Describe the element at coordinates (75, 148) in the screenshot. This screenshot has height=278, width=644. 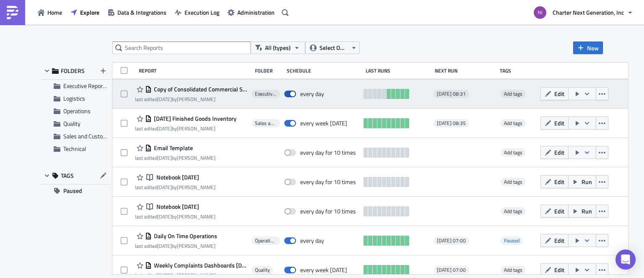
I see `span: Technical` at that location.